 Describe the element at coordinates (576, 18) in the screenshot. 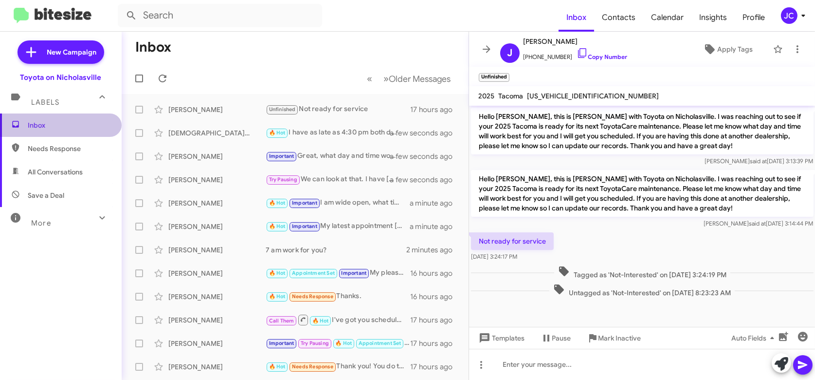

I see `a: Inbox` at that location.